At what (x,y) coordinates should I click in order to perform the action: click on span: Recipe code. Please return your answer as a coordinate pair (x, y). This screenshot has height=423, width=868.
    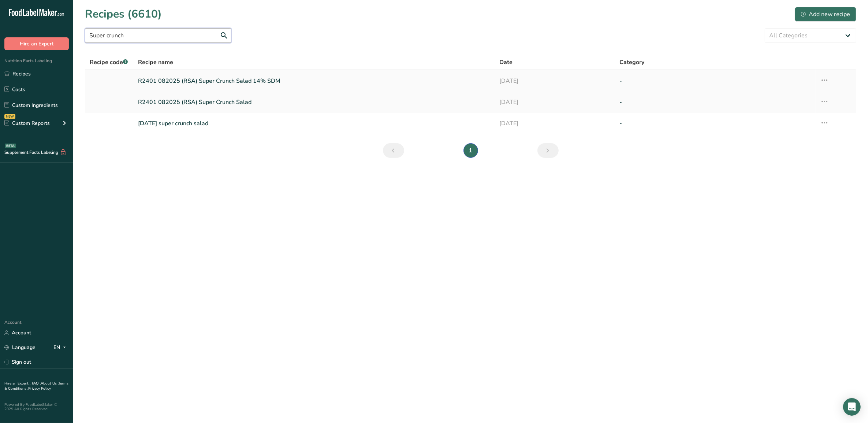
    Looking at the image, I should click on (109, 63).